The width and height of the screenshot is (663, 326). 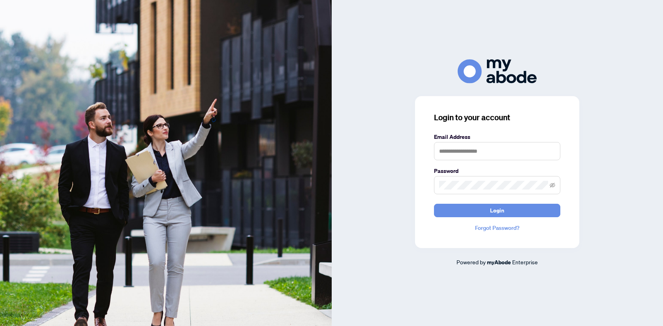 I want to click on a: Forgot Password?, so click(x=497, y=228).